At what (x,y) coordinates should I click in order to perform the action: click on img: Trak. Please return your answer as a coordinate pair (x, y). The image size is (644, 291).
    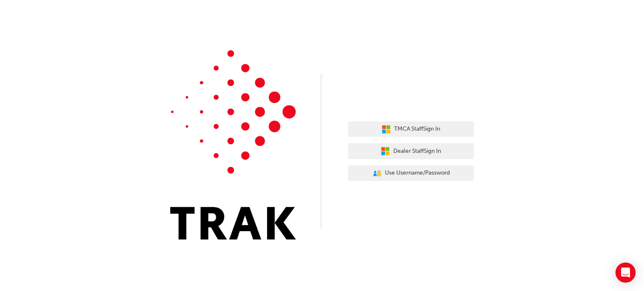
    Looking at the image, I should click on (233, 145).